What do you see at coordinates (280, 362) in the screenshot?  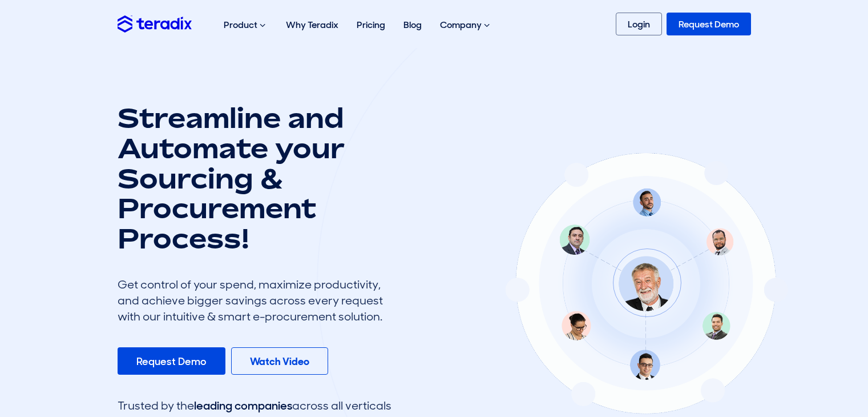 I see `b: Watch Video` at bounding box center [280, 362].